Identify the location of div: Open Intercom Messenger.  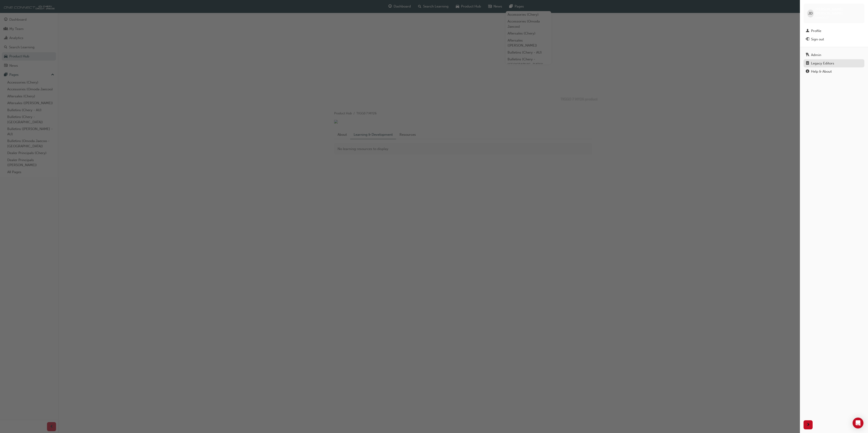
(858, 423).